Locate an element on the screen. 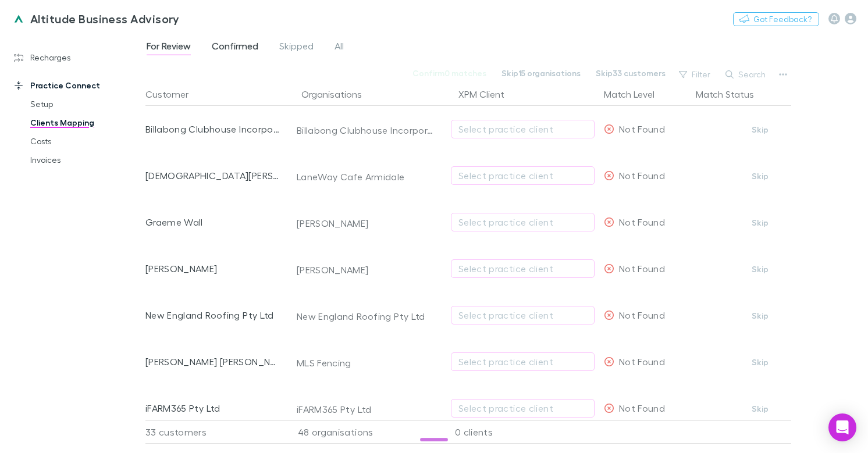 The image size is (868, 453). div: Open Intercom Messenger is located at coordinates (842, 427).